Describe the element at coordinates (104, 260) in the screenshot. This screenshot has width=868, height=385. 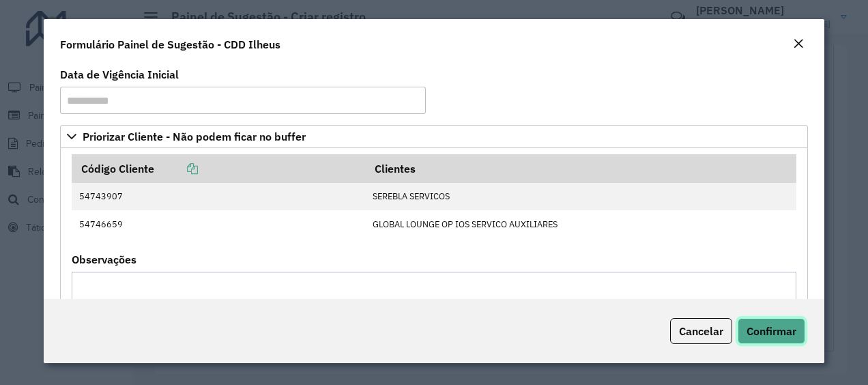
I see `label: Observações` at that location.